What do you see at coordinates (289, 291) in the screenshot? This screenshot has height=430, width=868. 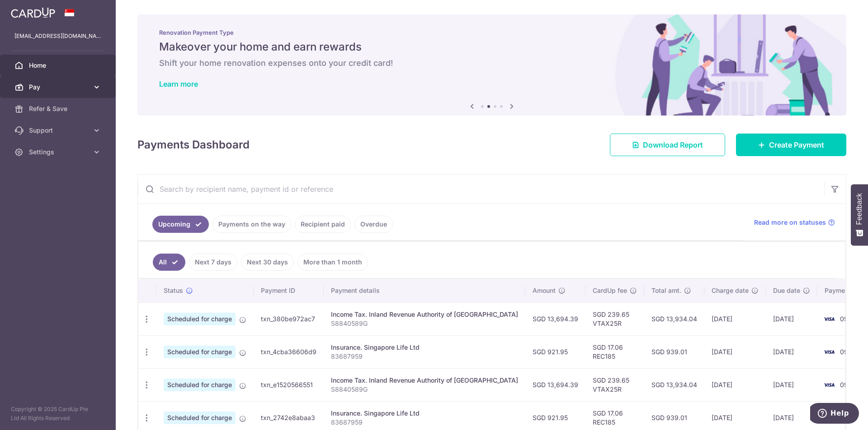 I see `th: Payment ID` at bounding box center [289, 291].